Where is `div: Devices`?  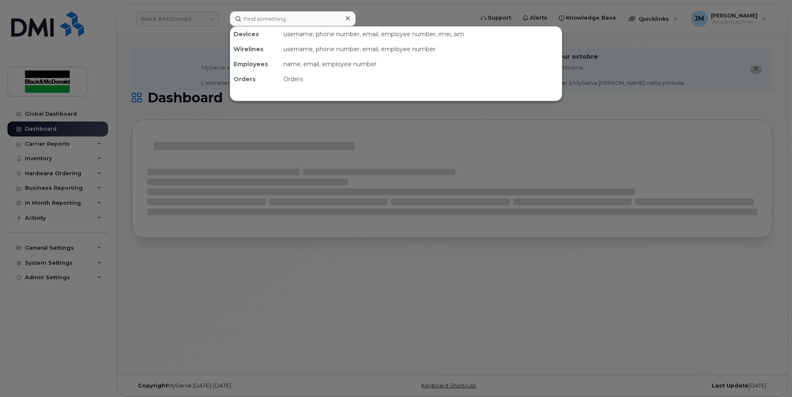 div: Devices is located at coordinates (255, 34).